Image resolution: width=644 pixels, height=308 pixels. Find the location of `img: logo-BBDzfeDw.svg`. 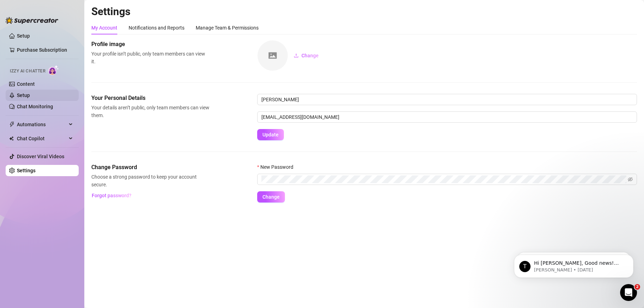

img: logo-BBDzfeDw.svg is located at coordinates (32, 21).